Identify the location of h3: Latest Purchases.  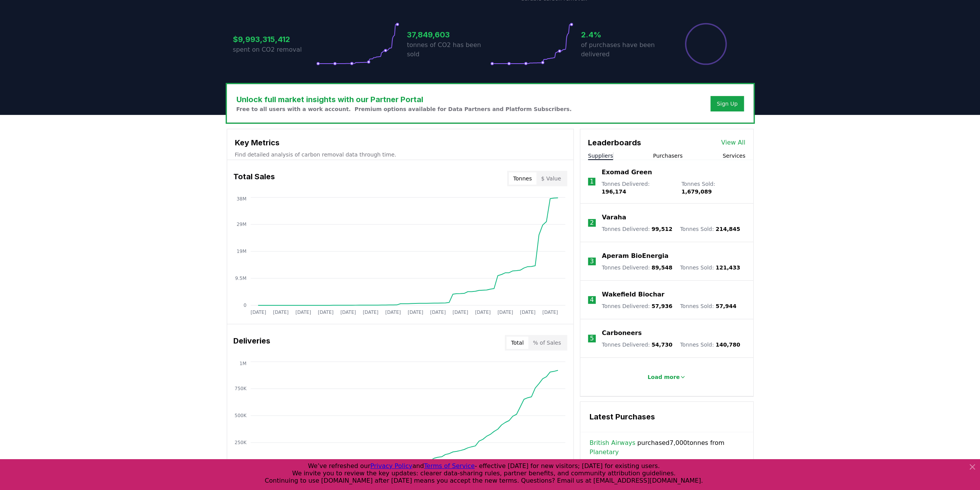
(666, 417).